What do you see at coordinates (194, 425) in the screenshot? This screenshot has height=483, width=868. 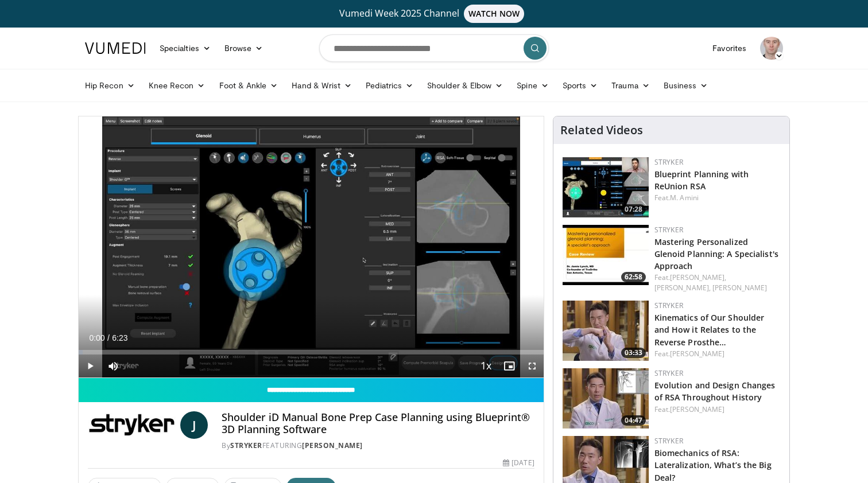 I see `span: J` at bounding box center [194, 425].